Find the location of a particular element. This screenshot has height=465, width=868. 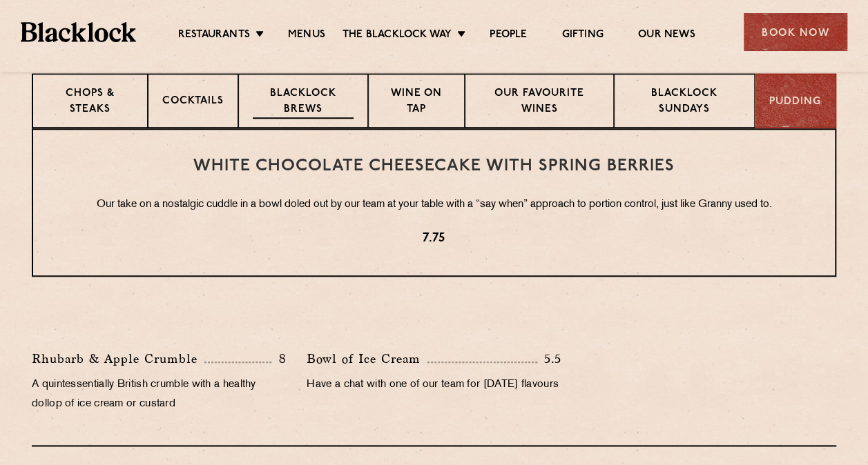

p: Cocktails is located at coordinates (192, 102).